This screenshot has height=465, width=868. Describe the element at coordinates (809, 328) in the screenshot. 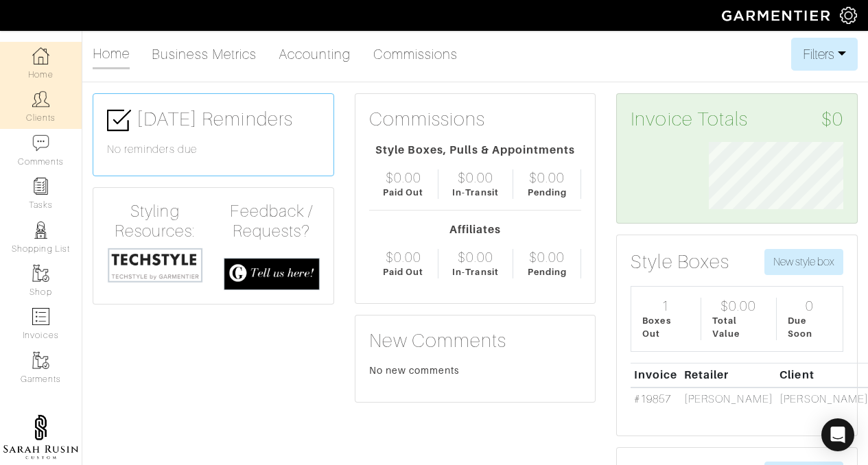

I see `div: Due Soon` at that location.